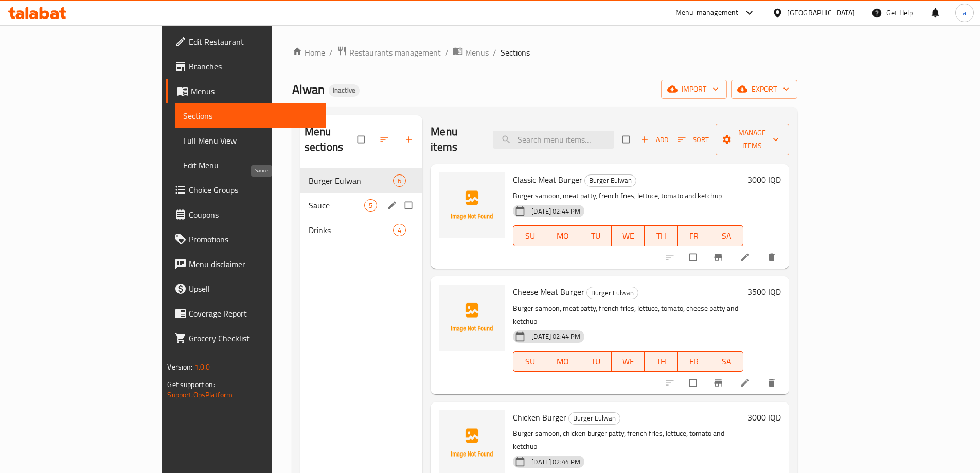  What do you see at coordinates (694, 257) in the screenshot?
I see `span: Select to update` at bounding box center [694, 257].